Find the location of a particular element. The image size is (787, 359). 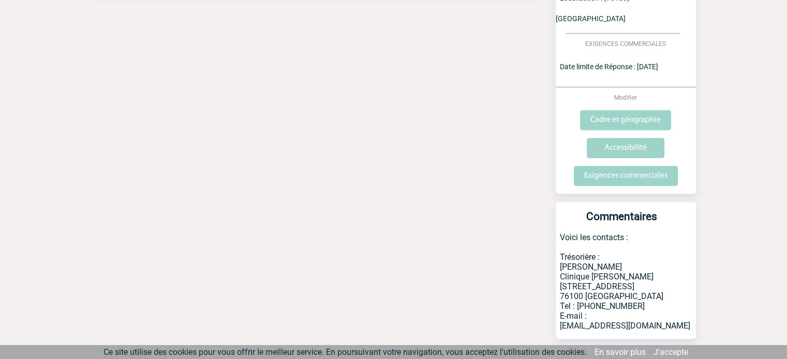

span: EXIGENCES COMMERCIALES is located at coordinates (625, 44).